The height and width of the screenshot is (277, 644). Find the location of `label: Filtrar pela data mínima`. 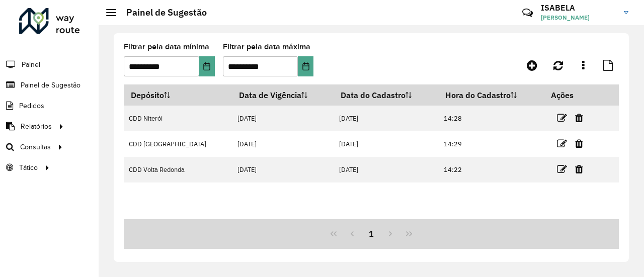

label: Filtrar pela data mínima is located at coordinates (166, 47).